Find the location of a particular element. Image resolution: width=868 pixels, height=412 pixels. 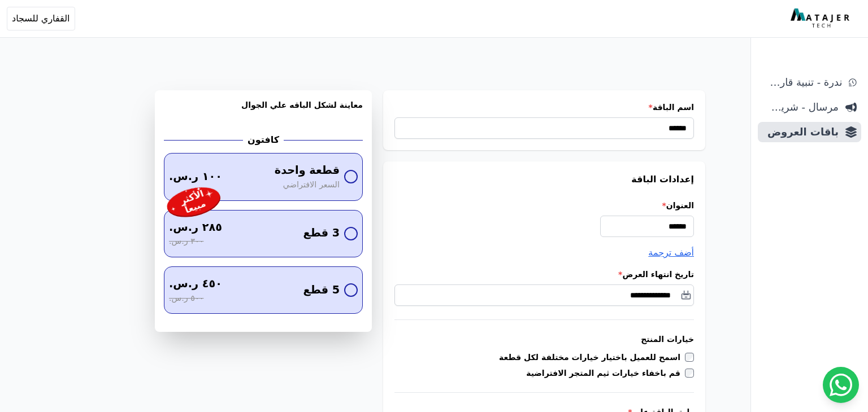

h2: كافتون is located at coordinates (263, 140).